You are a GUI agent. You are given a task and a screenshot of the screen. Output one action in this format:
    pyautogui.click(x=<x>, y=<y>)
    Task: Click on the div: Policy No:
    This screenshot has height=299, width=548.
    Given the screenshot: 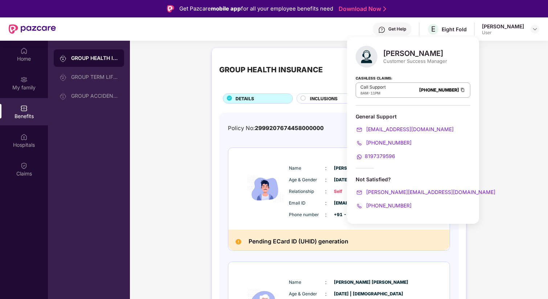 What is the action you would take?
    pyautogui.click(x=276, y=128)
    